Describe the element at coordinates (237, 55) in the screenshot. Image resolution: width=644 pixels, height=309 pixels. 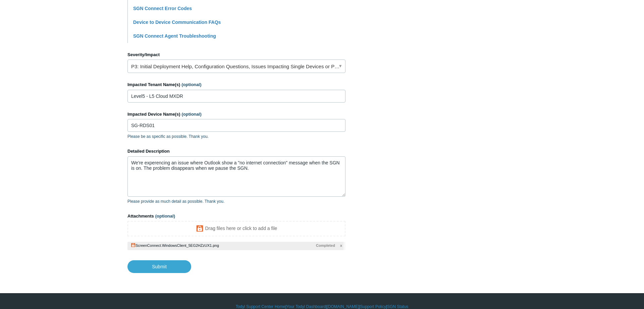
I see `label: Severity/Impact` at that location.